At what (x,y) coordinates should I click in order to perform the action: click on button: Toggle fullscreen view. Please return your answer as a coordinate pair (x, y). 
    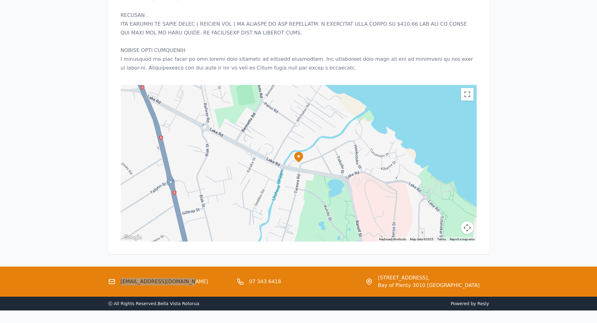
    Looking at the image, I should click on (468, 94).